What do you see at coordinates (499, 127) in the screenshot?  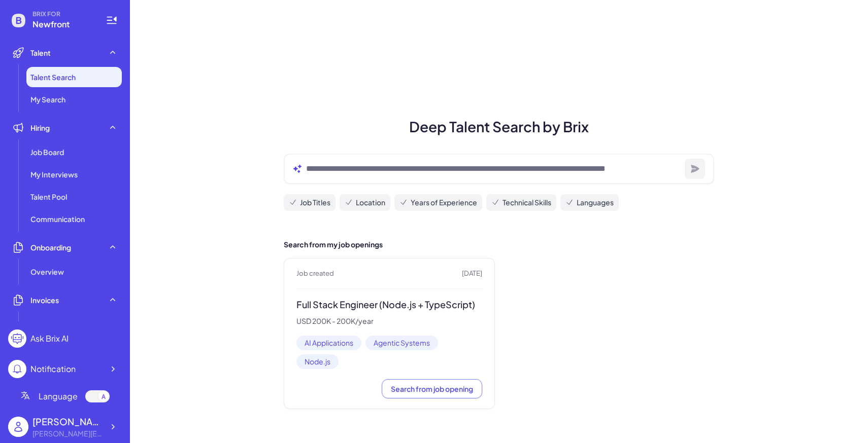 I see `h1: Deep Talent Search by Brix` at bounding box center [499, 127].